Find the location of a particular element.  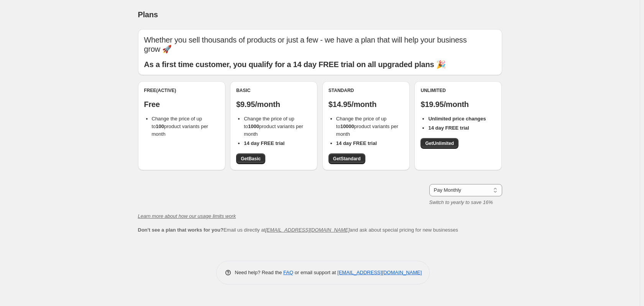

span: Get Standard is located at coordinates (347, 158).